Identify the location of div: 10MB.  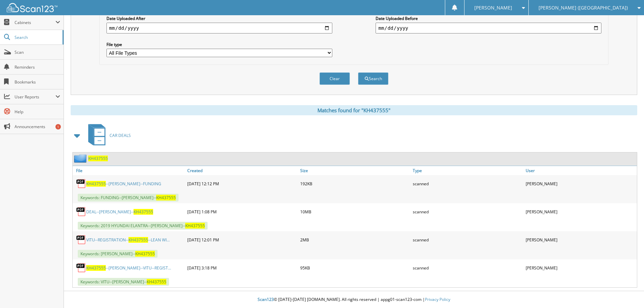
(355, 212).